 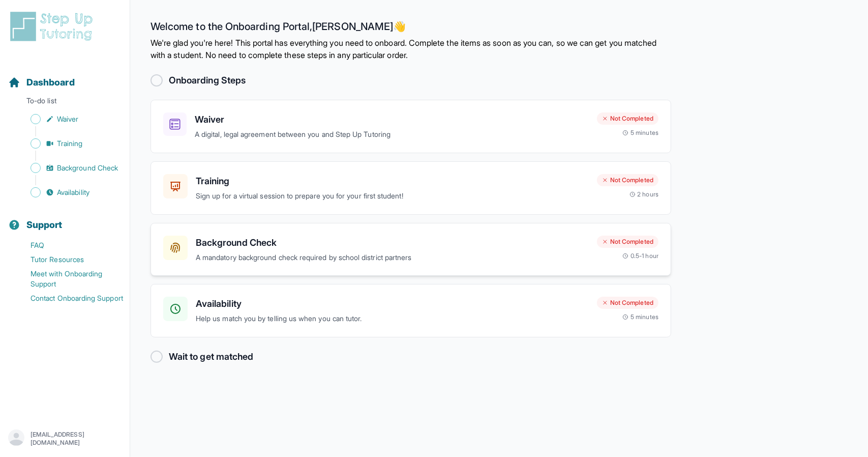 I want to click on p: Sign up for a virtual session to prepare you for your first student!, so click(x=392, y=196).